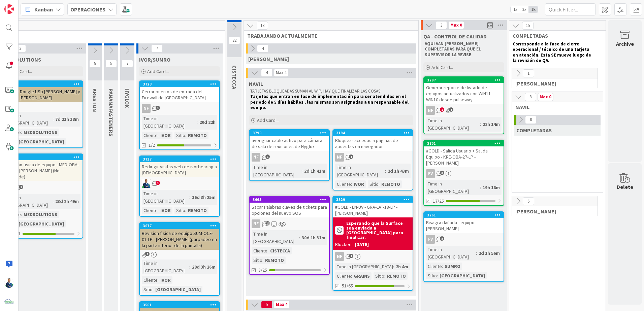 The width and height of the screenshot is (644, 311). Describe the element at coordinates (438, 201) in the screenshot. I see `span: 17/25` at that location.